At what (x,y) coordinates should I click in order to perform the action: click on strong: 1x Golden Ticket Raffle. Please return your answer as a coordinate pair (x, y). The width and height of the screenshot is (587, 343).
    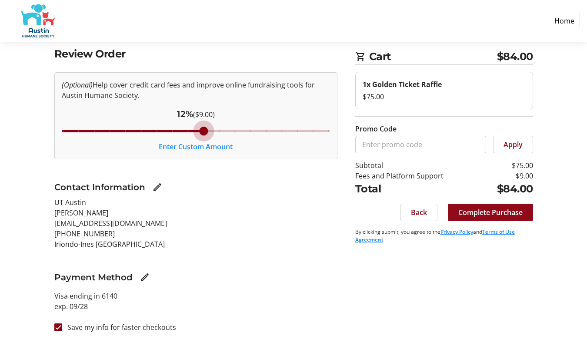
    Looking at the image, I should click on (402, 84).